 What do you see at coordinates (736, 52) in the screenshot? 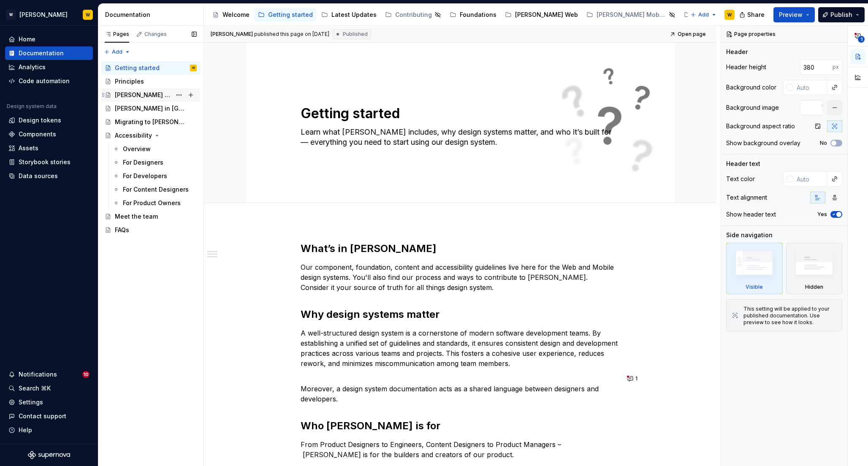
I see `div: Header` at bounding box center [736, 52].